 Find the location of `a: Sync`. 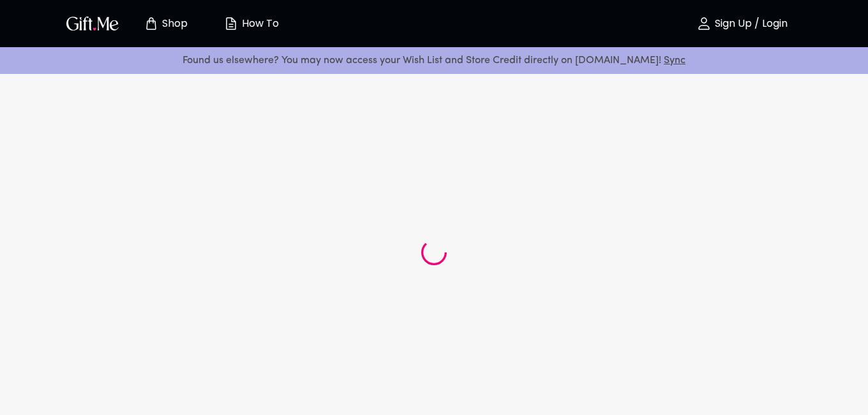

a: Sync is located at coordinates (674, 60).